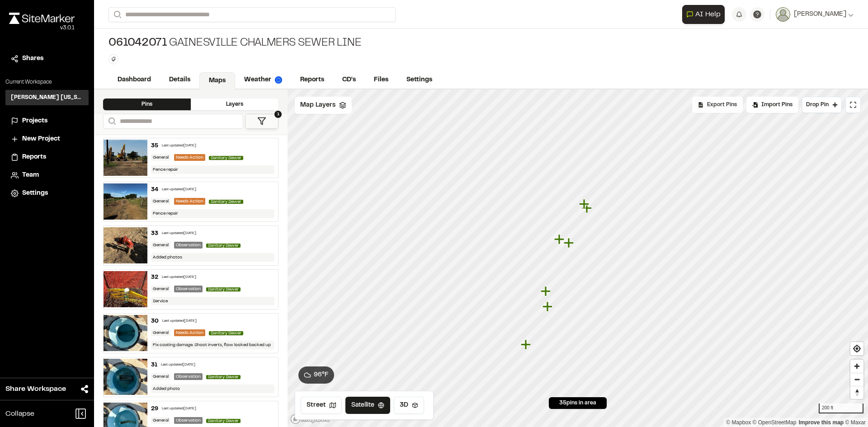 Image resolution: width=868 pixels, height=427 pixels. Describe the element at coordinates (155, 234) in the screenshot. I see `div: 33` at that location.